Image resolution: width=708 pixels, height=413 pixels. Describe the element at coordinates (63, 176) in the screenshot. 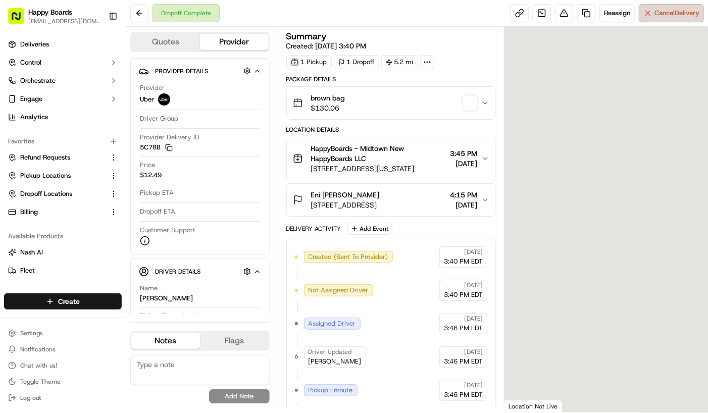

I see `button: Pickup Locations` at that location.